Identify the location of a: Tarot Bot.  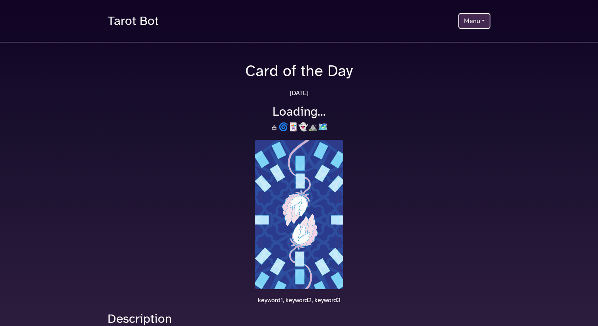
(133, 21).